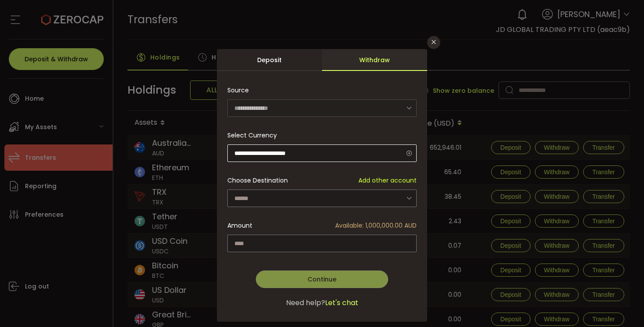 Image resolution: width=644 pixels, height=327 pixels. I want to click on button: Continue, so click(322, 279).